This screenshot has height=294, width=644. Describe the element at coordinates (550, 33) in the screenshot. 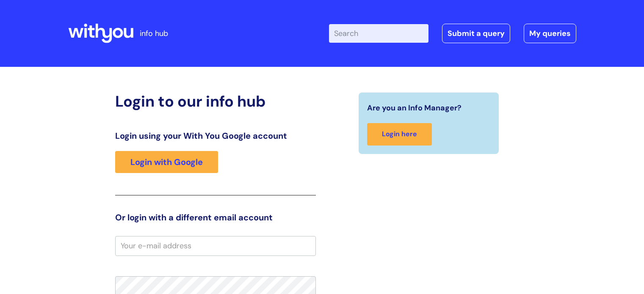

I see `a: My queries` at that location.